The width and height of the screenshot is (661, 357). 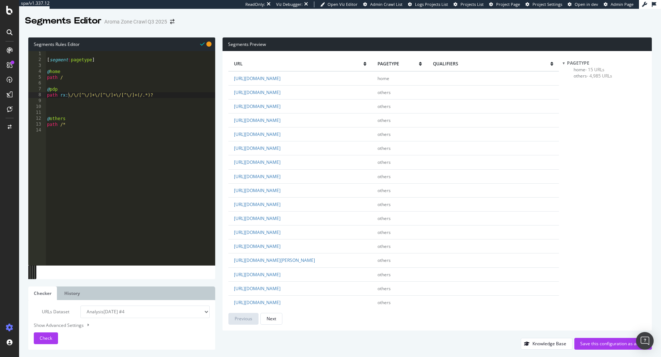 I want to click on div: 9, so click(x=37, y=101).